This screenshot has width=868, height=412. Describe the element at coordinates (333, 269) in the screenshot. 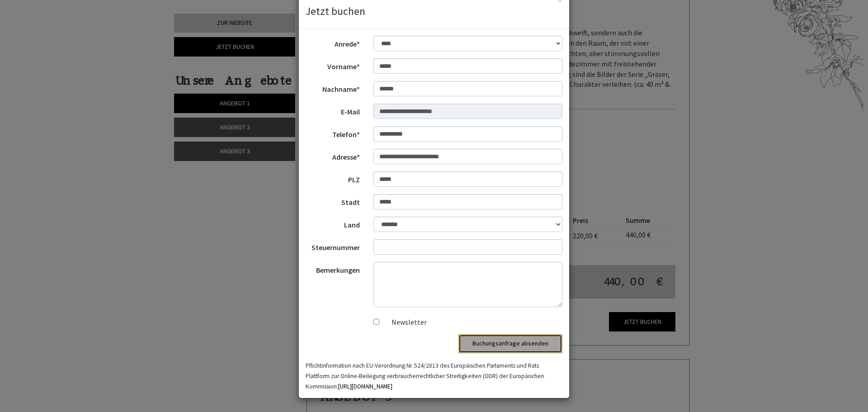

I see `label: Bemerkungen` at that location.